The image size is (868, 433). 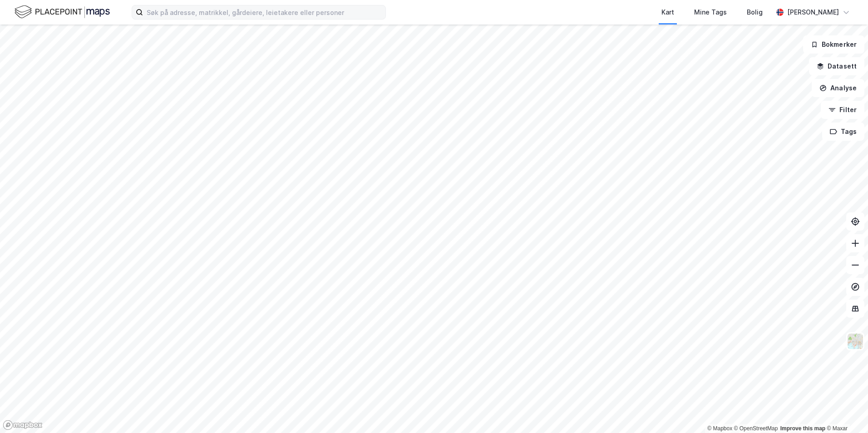 What do you see at coordinates (711, 12) in the screenshot?
I see `div: Mine Tags` at bounding box center [711, 12].